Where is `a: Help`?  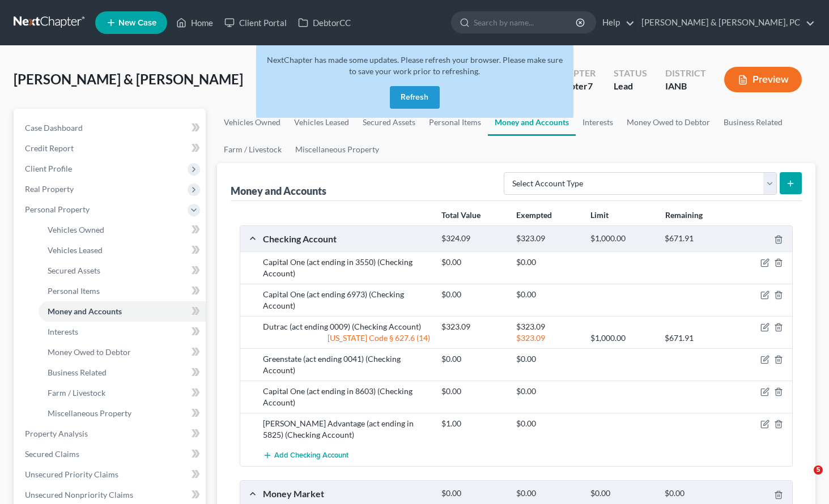
a: Help is located at coordinates (616, 23).